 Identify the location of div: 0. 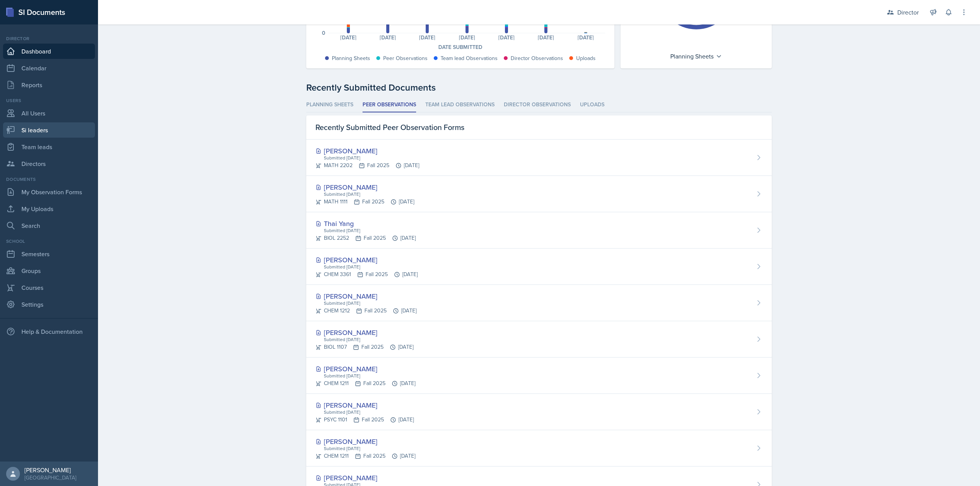
(324, 33).